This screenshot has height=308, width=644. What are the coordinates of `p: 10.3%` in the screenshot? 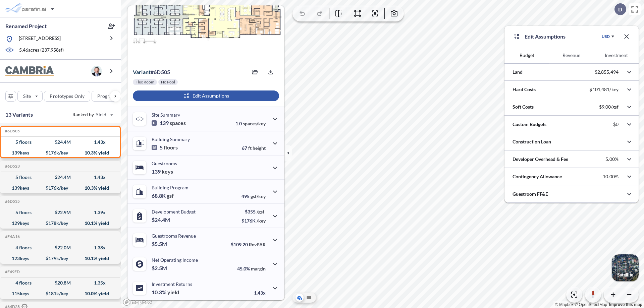 It's located at (165, 292).